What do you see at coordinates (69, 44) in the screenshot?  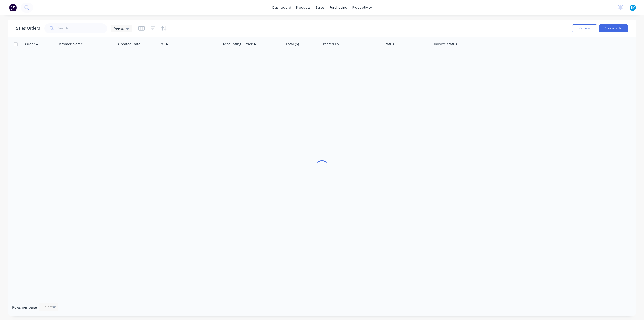 I see `div: Customer Name` at bounding box center [69, 44].